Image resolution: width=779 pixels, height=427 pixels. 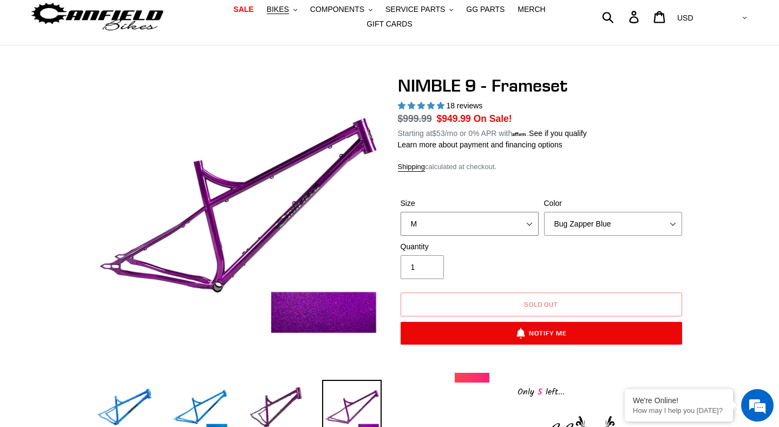 What do you see at coordinates (438, 133) in the screenshot?
I see `span: $53` at bounding box center [438, 133].